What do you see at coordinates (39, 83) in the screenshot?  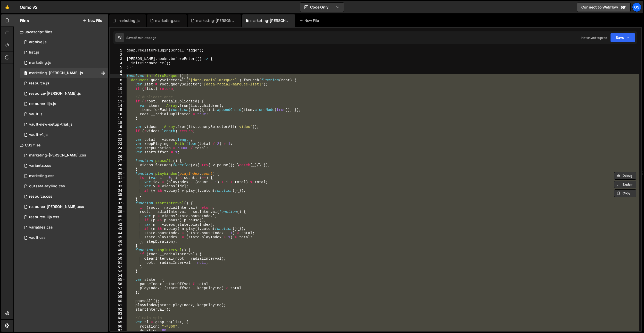 I see `div: resource.js` at bounding box center [39, 83].